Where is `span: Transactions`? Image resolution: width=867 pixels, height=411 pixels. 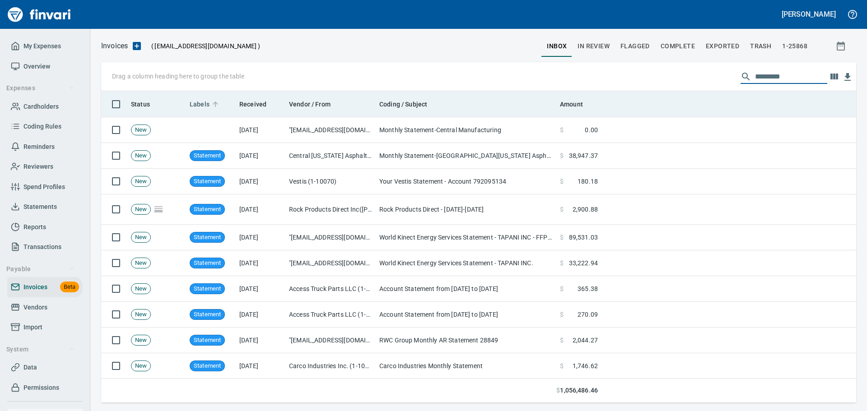
span: Transactions is located at coordinates (42, 247).